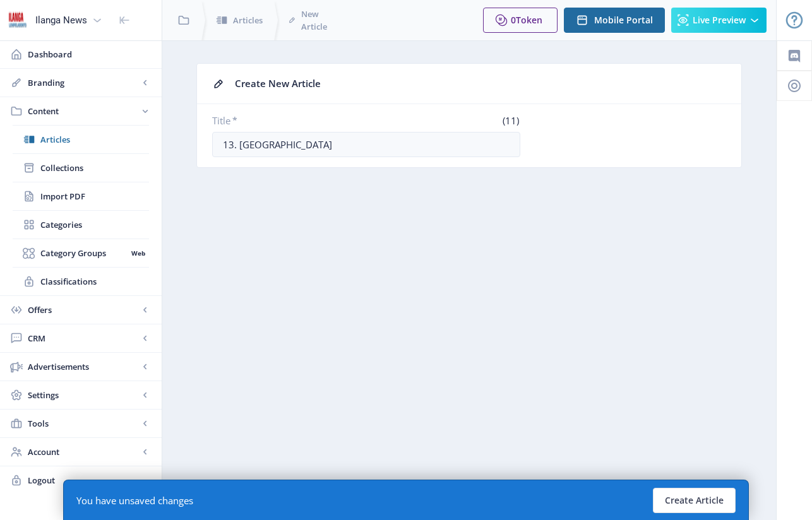 The image size is (812, 520). What do you see at coordinates (623, 21) in the screenshot?
I see `span: Mobile Portal` at bounding box center [623, 21].